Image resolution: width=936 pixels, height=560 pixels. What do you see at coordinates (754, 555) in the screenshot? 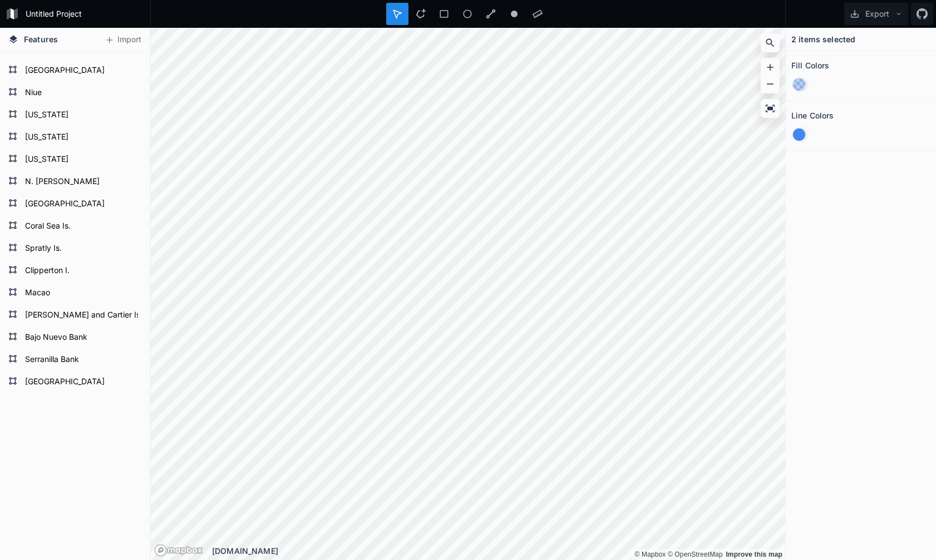
I see `a: Map feedback` at bounding box center [754, 555].